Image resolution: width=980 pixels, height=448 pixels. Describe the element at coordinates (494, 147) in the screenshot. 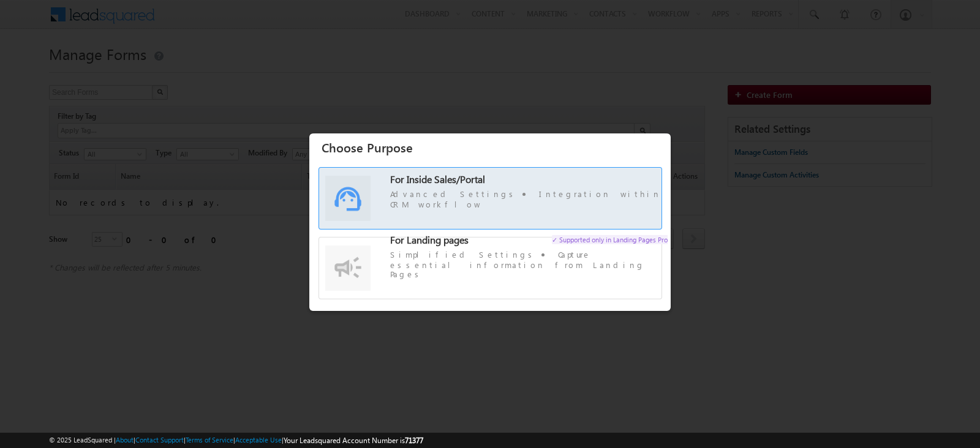

I see `h3: Choose Purpose` at that location.